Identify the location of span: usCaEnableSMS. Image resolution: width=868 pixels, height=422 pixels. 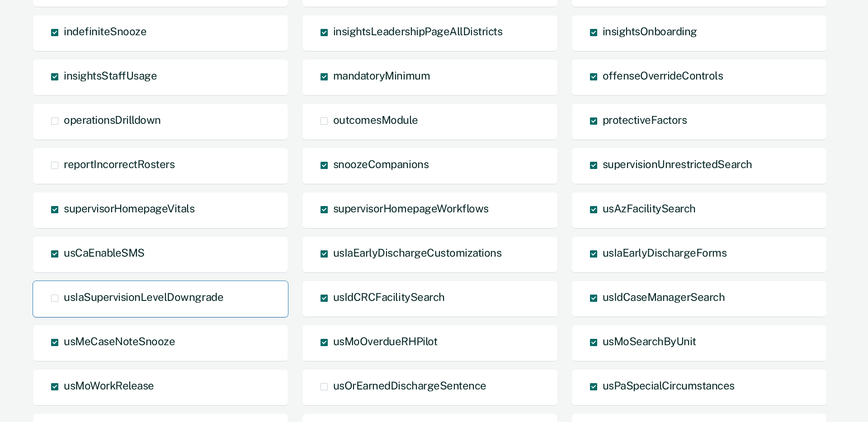
(104, 253).